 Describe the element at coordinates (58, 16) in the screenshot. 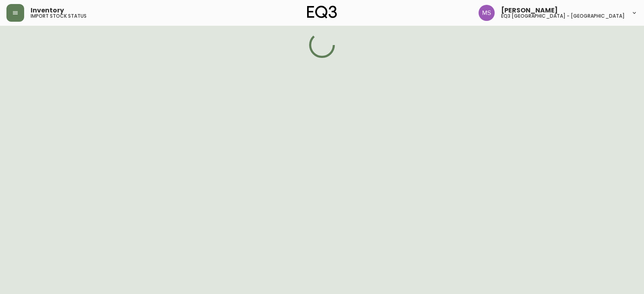

I see `h5: import stock status` at that location.